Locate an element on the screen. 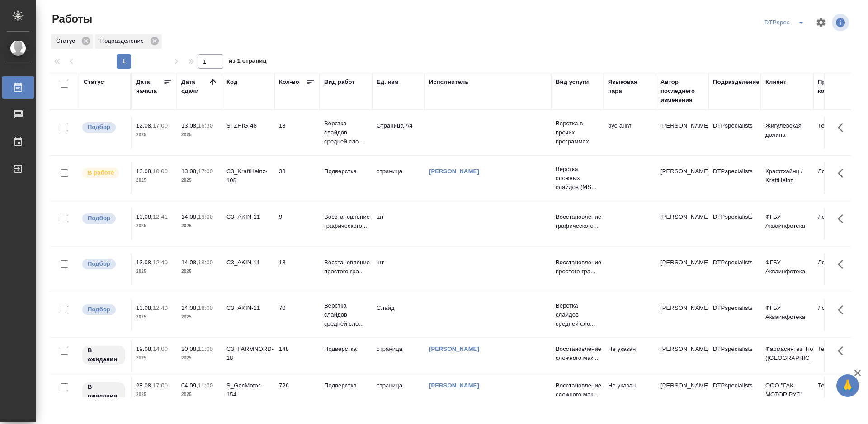  span: Работы is located at coordinates (71, 19).